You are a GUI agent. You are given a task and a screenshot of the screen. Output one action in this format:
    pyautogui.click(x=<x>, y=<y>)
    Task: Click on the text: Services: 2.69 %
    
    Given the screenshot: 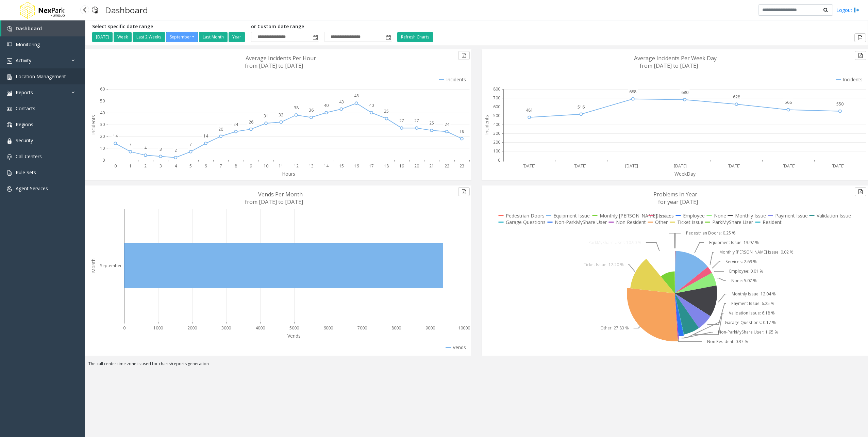 What is the action you would take?
    pyautogui.click(x=741, y=261)
    